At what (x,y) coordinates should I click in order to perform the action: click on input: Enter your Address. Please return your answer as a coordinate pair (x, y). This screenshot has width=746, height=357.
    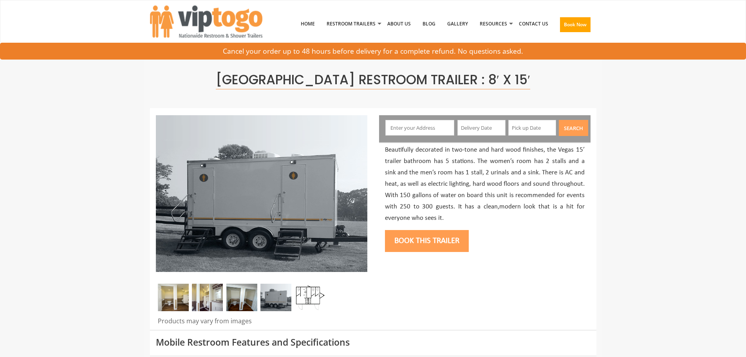
    Looking at the image, I should click on (420, 128).